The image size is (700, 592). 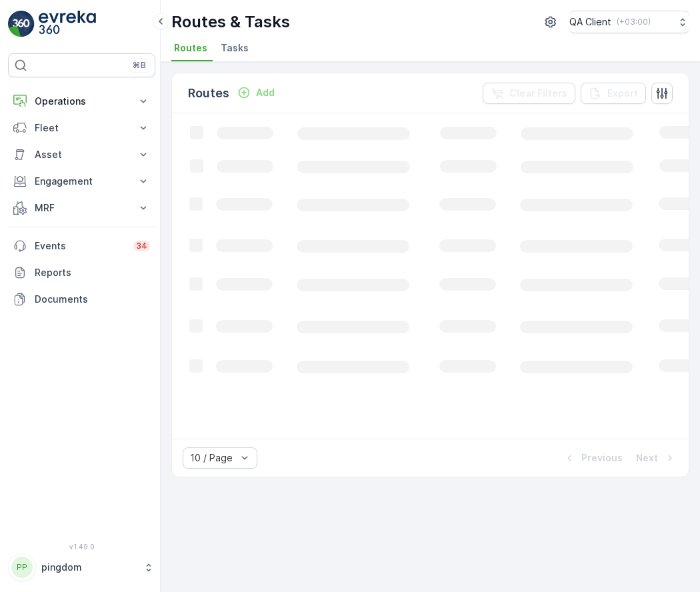 I want to click on div: PP, so click(x=22, y=568).